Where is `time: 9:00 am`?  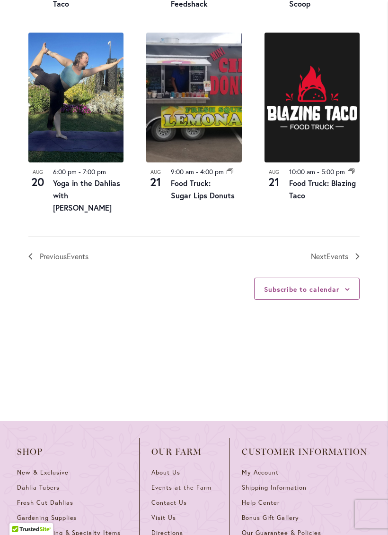 time: 9:00 am is located at coordinates (182, 172).